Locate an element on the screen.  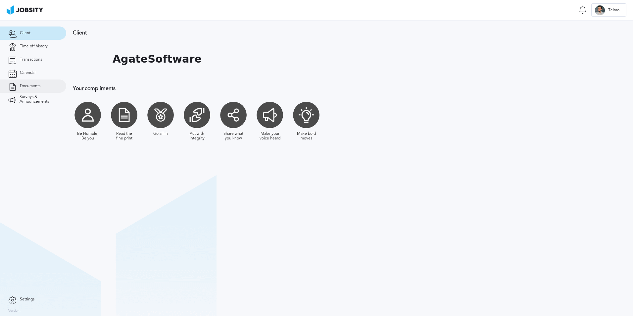
div: Be Humble, Be you is located at coordinates (88, 136).